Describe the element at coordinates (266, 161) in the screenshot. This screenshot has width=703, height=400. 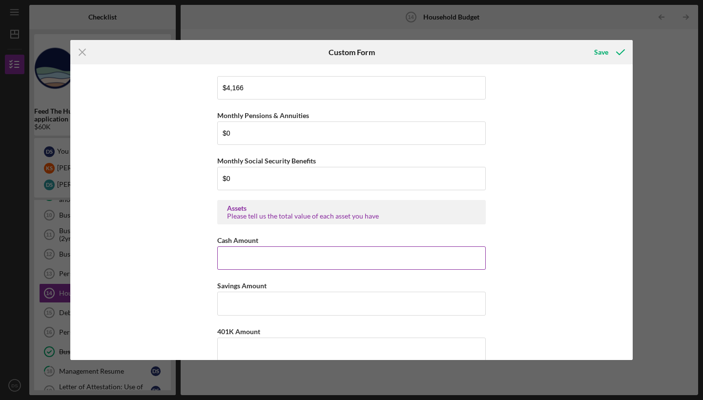
I see `label: Monthly Social Security Benefits` at that location.